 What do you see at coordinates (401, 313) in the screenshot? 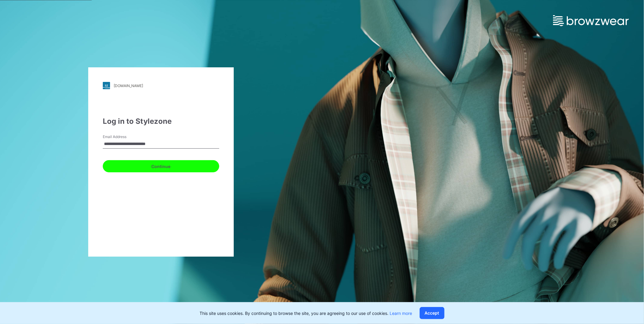
I see `a: Learn more` at bounding box center [401, 313].